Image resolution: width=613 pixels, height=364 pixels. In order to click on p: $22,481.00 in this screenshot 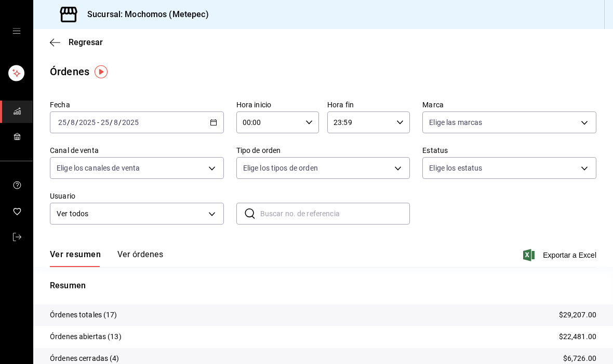, I will do `click(578, 337)`.